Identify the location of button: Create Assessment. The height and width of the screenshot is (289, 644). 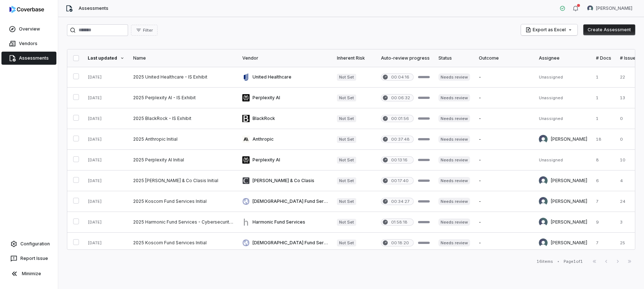
(609, 30).